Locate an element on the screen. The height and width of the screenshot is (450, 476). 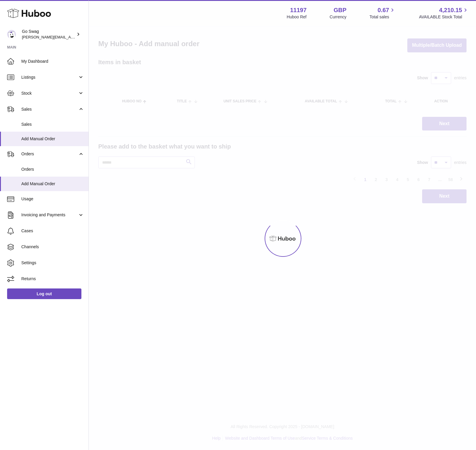
strong: 11197 is located at coordinates (299, 10).